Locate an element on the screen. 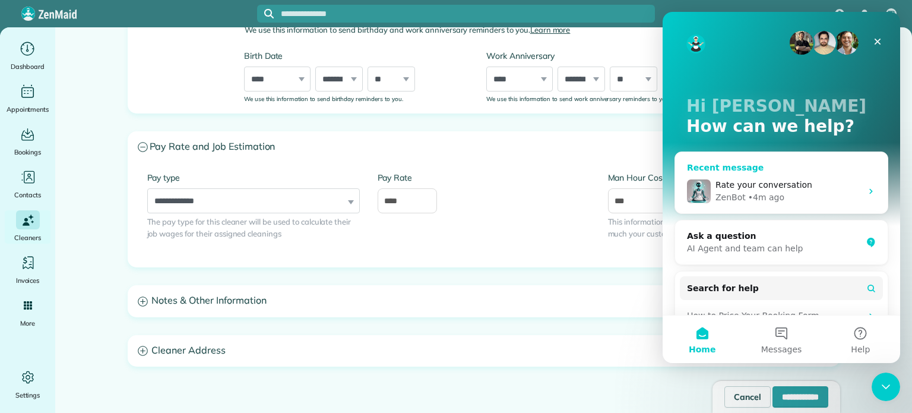 This screenshot has height=413, width=912. label: Work Anniversary is located at coordinates (598, 56).